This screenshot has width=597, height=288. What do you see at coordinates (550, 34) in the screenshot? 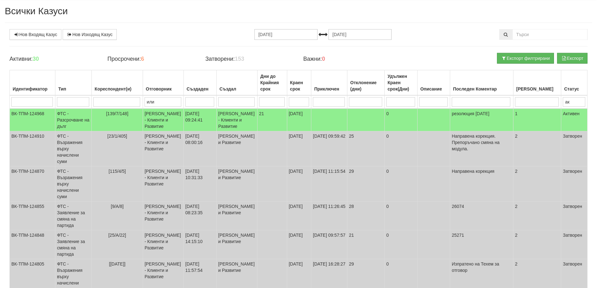
I see `input: Търсене по Идентификатор, Бл/Вх/Ап, Тип, Описание, Моб. Номер, Имейл, Файл, Коментар,` at bounding box center [550, 34].